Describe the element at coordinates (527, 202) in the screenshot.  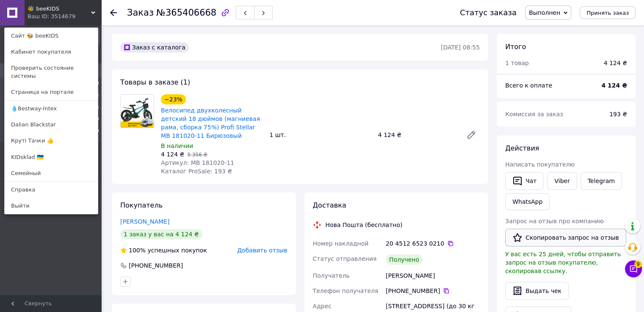
I see `a: WhatsApp` at that location.